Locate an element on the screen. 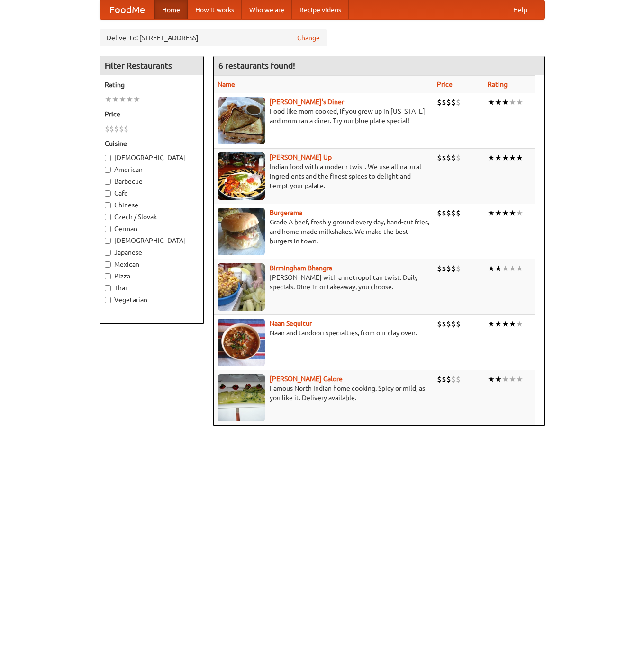 The height and width of the screenshot is (670, 644). h4: Filter Restaurants is located at coordinates (152, 66).